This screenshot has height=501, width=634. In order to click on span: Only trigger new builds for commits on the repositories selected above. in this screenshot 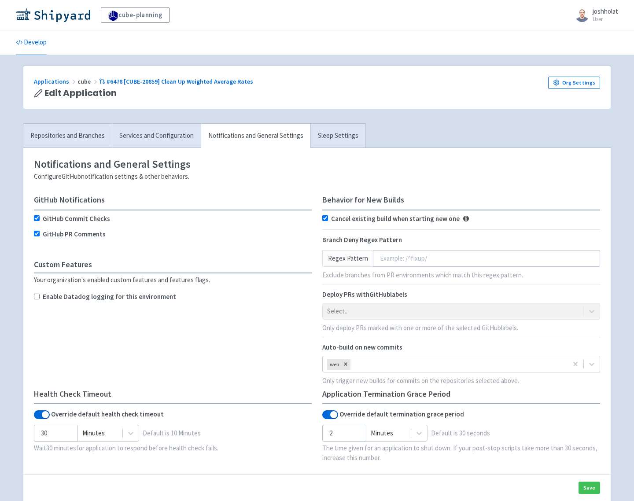, I will do `click(420, 380)`.